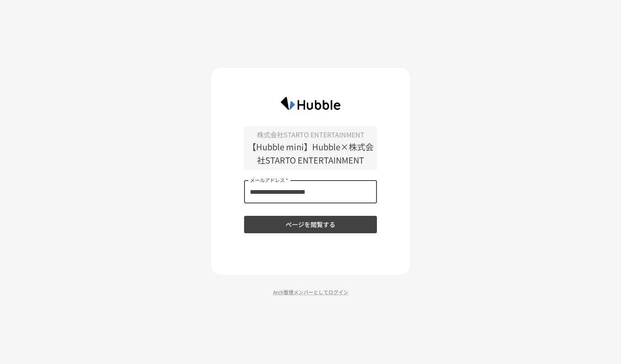 This screenshot has width=621, height=364. What do you see at coordinates (269, 179) in the screenshot?
I see `label: メールアドレス` at bounding box center [269, 179].